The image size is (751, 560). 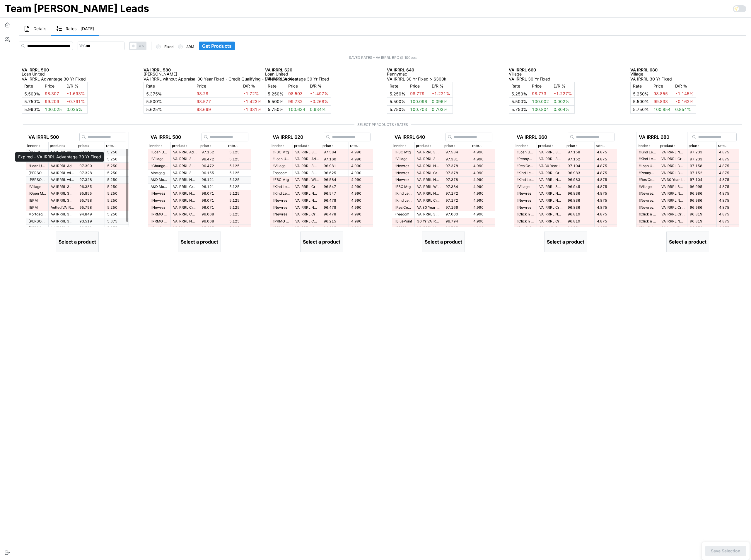 I want to click on span: SAVED RATES - VA IRRRL BPC @ 100bps, so click(x=383, y=58).